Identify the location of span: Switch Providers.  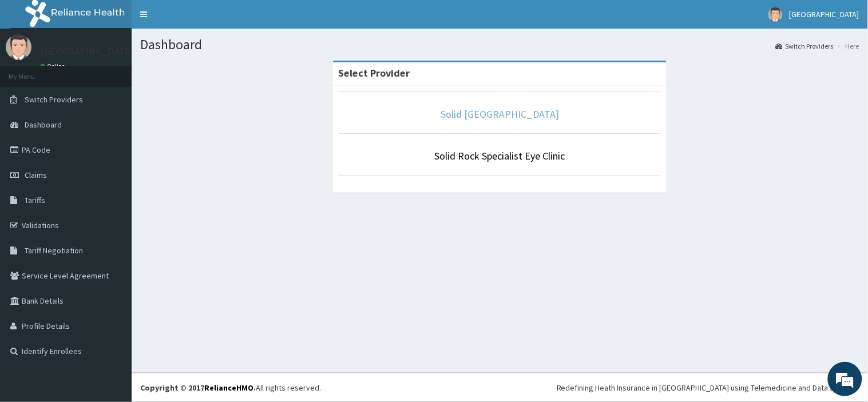
(54, 99).